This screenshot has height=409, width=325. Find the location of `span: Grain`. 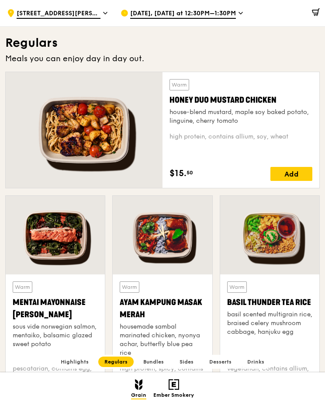

span: Grain is located at coordinates (138, 395).